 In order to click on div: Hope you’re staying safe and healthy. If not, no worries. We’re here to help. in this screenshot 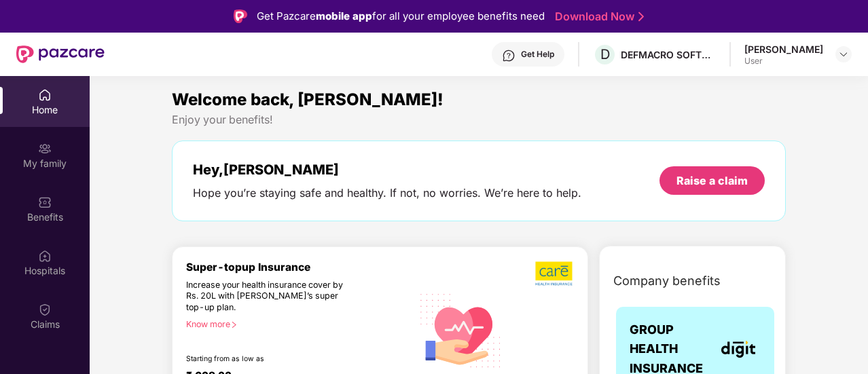, I will do `click(387, 193)`.